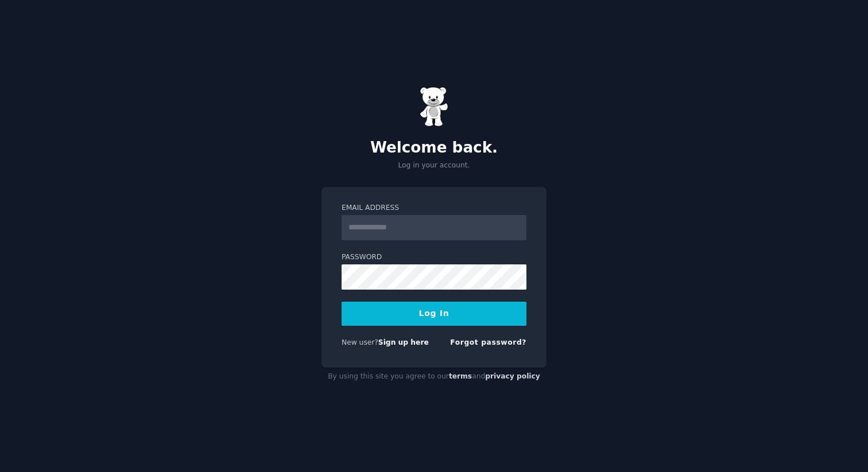 Image resolution: width=868 pixels, height=472 pixels. What do you see at coordinates (460, 376) in the screenshot?
I see `a: terms` at bounding box center [460, 376].